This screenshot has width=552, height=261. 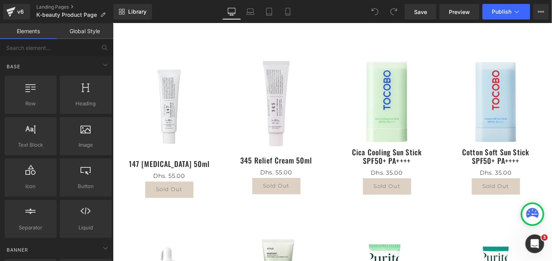 I want to click on a: Tablet, so click(x=269, y=12).